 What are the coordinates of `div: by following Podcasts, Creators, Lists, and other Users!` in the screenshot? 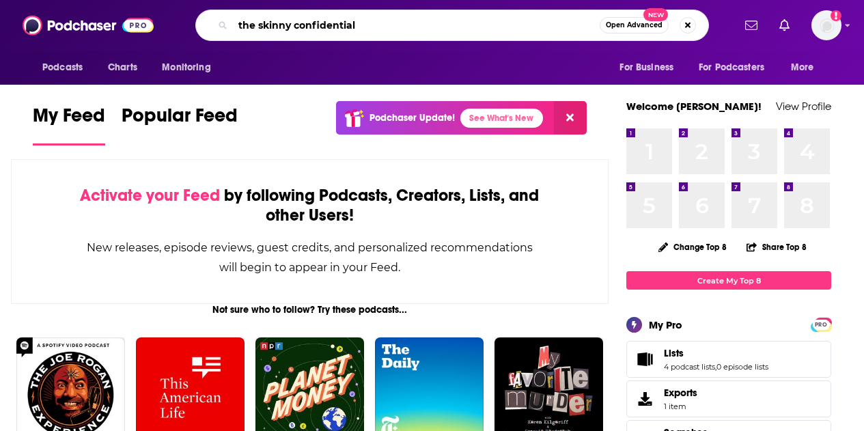 It's located at (309, 206).